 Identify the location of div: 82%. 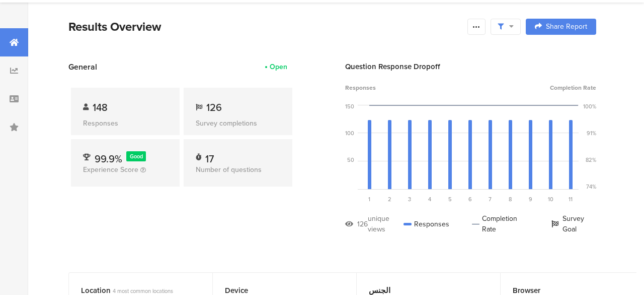
(591, 160).